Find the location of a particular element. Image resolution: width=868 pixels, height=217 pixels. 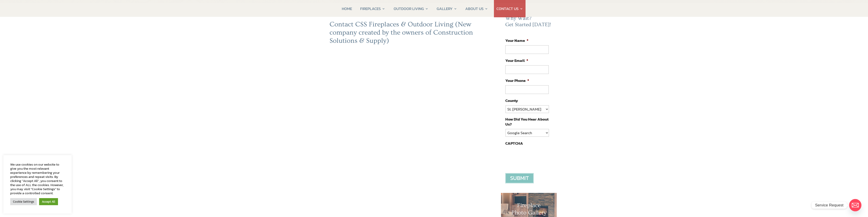

div: We use cookies on our website to give you the most relevant experience by remembering your prefer... is located at coordinates (37, 178).